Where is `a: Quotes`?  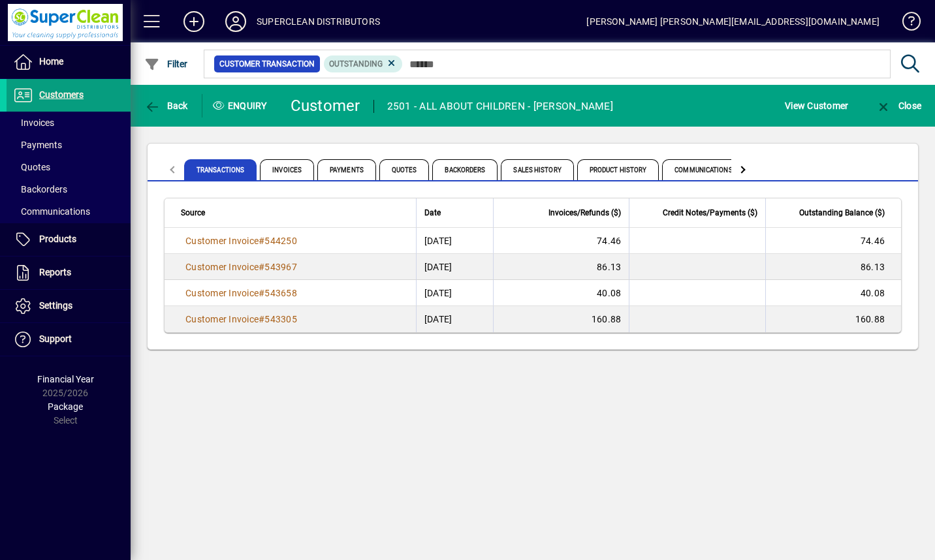
a: Quotes is located at coordinates (68, 168).